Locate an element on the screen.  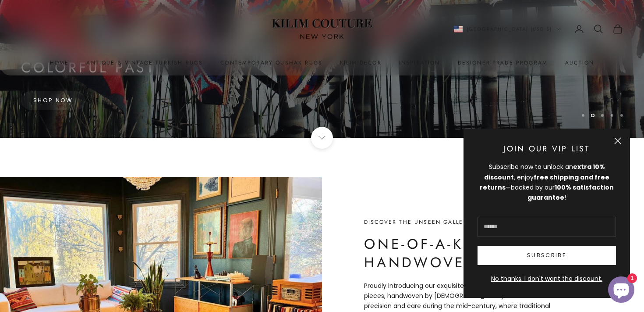
p: Join Our VIP List is located at coordinates (547, 149).